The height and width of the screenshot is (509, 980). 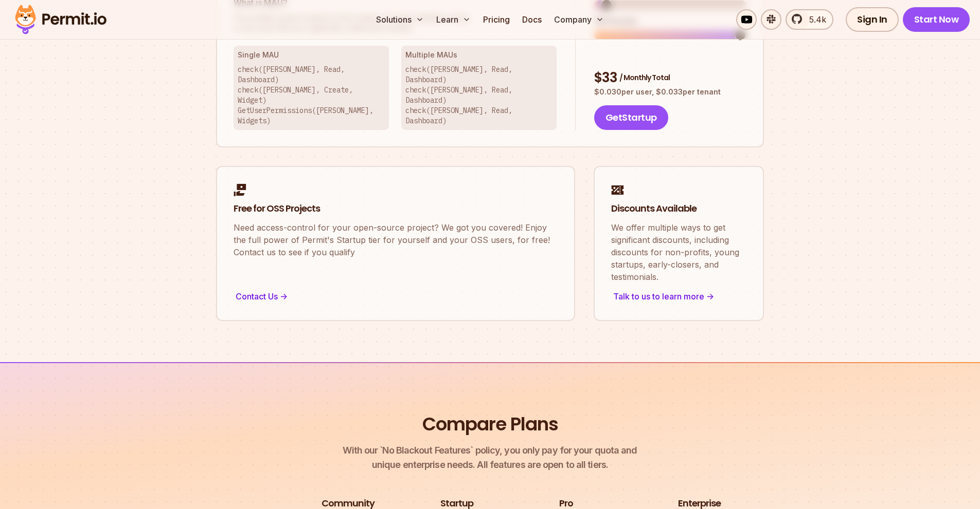 I want to click on div: Talk to us to learn more, so click(x=678, y=296).